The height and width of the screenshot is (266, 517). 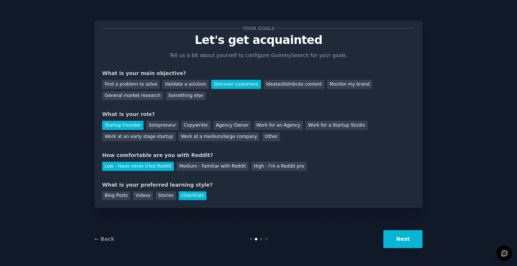 I want to click on div: Something else, so click(x=185, y=96).